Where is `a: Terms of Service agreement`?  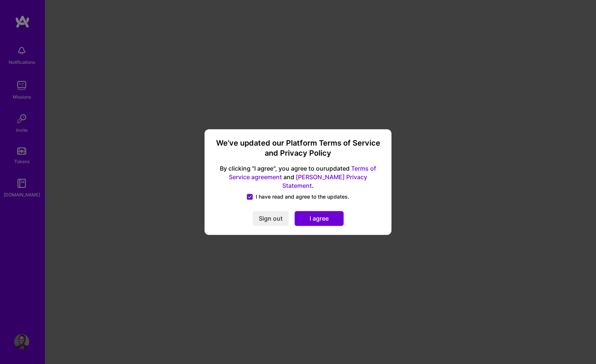
a: Terms of Service agreement is located at coordinates (302, 173).